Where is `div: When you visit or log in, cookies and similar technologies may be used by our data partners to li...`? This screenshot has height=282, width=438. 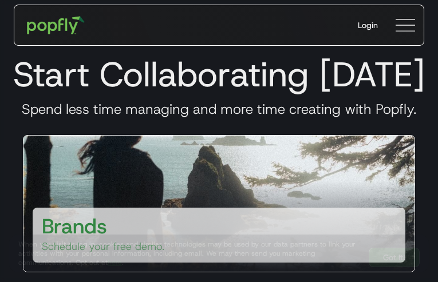 div: When you visit or log in, cookies and similar technologies may be used by our data partners to li... is located at coordinates (189, 254).